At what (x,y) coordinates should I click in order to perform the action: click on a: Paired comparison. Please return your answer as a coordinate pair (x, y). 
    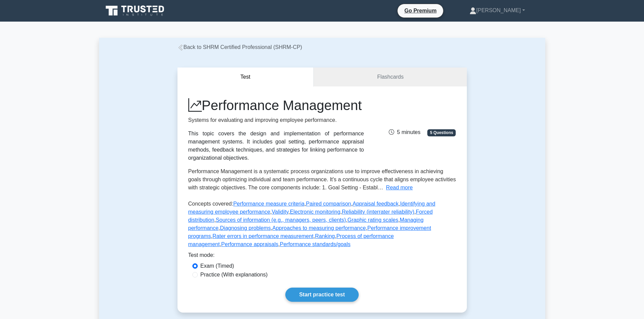
    Looking at the image, I should click on (328, 203).